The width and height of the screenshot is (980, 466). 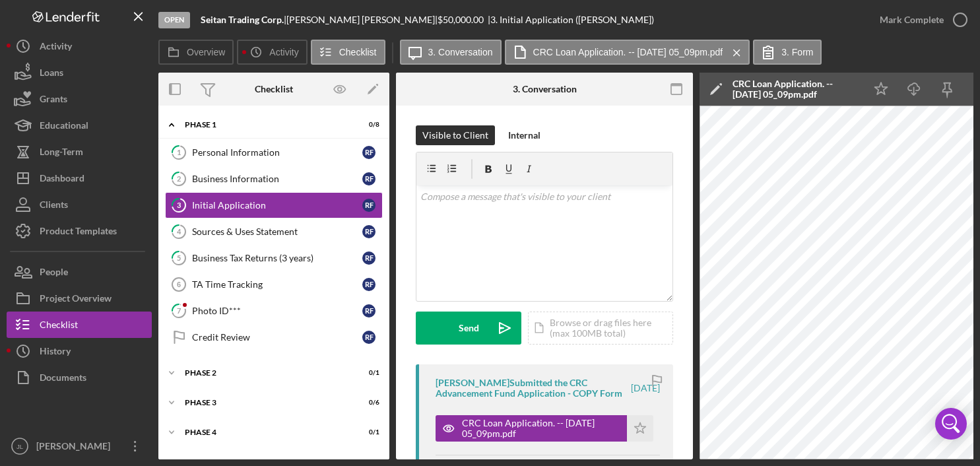 I want to click on button: Product Templates, so click(x=79, y=231).